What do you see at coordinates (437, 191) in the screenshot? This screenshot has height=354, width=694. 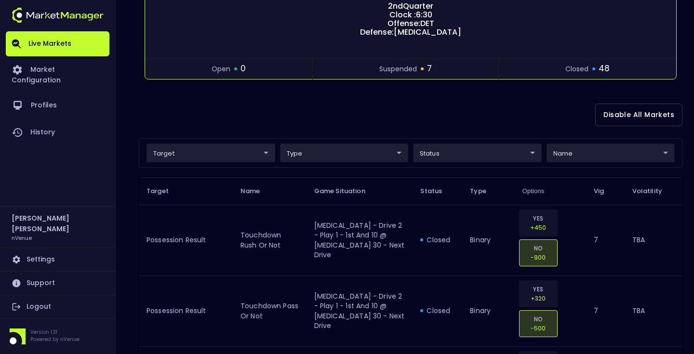 I see `span: Status` at bounding box center [437, 191].